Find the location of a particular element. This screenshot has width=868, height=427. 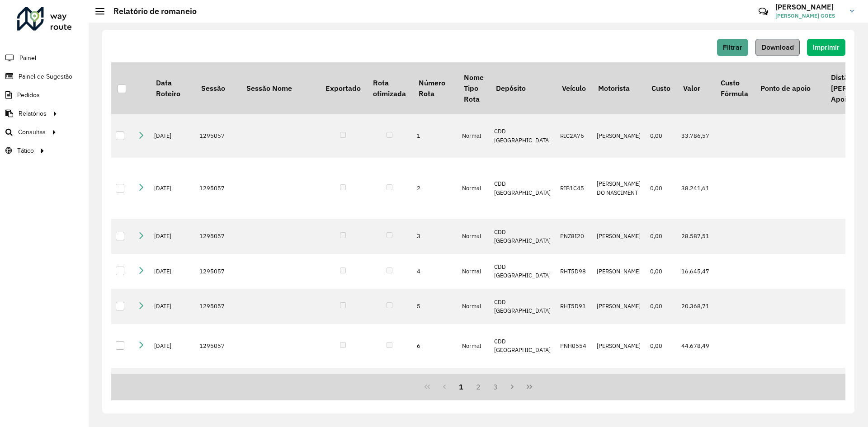

td: 44.678,49 is located at coordinates (696, 346).